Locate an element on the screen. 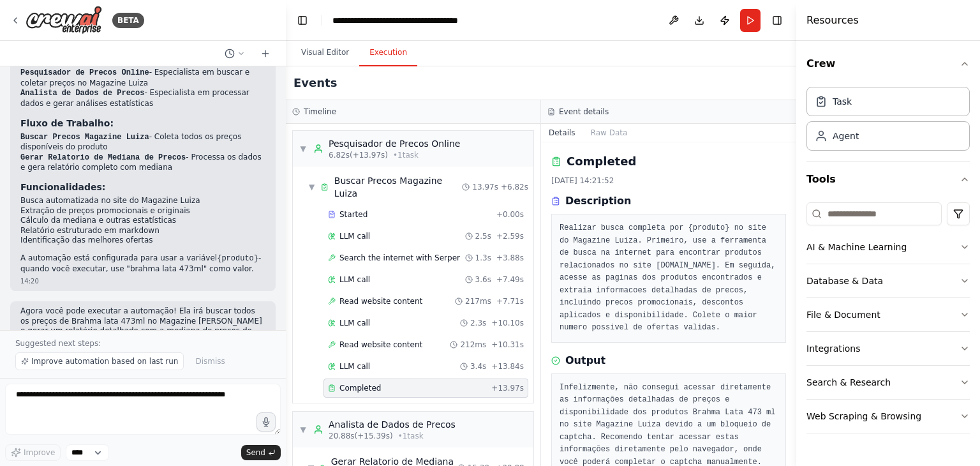 This screenshot has height=466, width=980. button: Crew is located at coordinates (889, 64).